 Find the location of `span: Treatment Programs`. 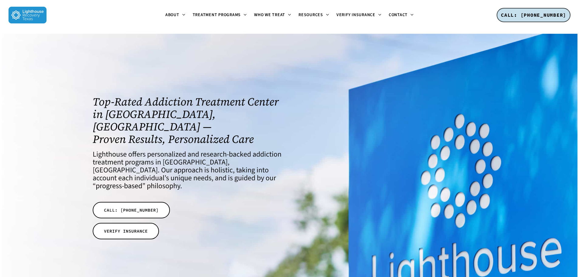

span: Treatment Programs is located at coordinates (217, 15).